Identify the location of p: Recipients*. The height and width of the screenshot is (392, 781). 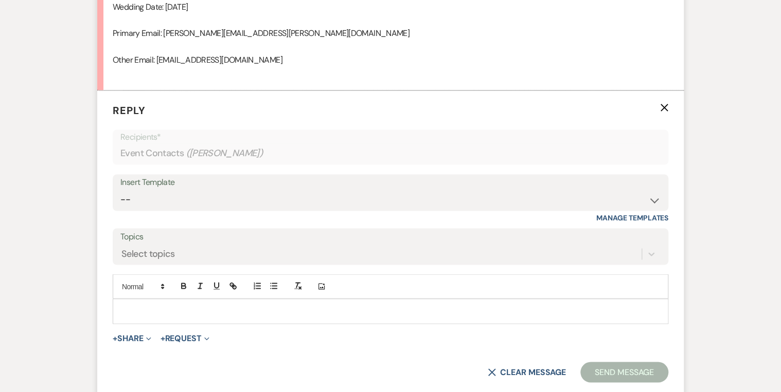
(390, 137).